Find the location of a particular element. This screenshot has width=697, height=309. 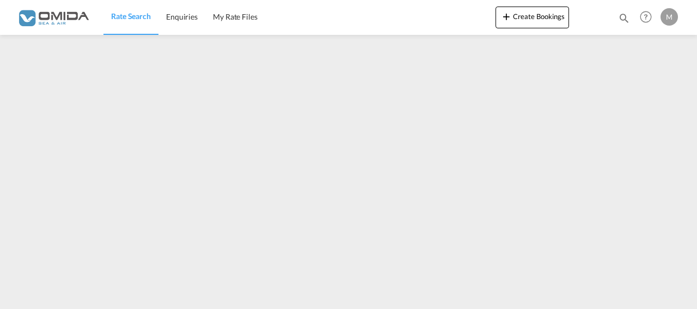

span: Help is located at coordinates (646, 17).